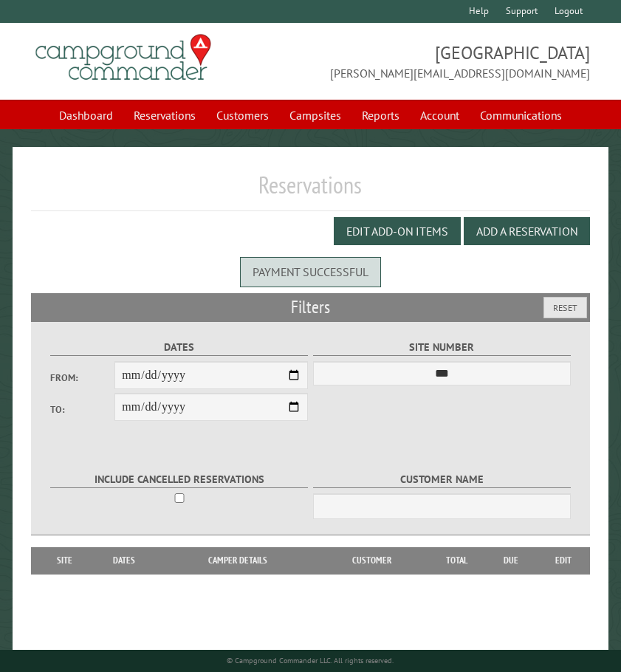  Describe the element at coordinates (372, 560) in the screenshot. I see `th: Customer` at that location.